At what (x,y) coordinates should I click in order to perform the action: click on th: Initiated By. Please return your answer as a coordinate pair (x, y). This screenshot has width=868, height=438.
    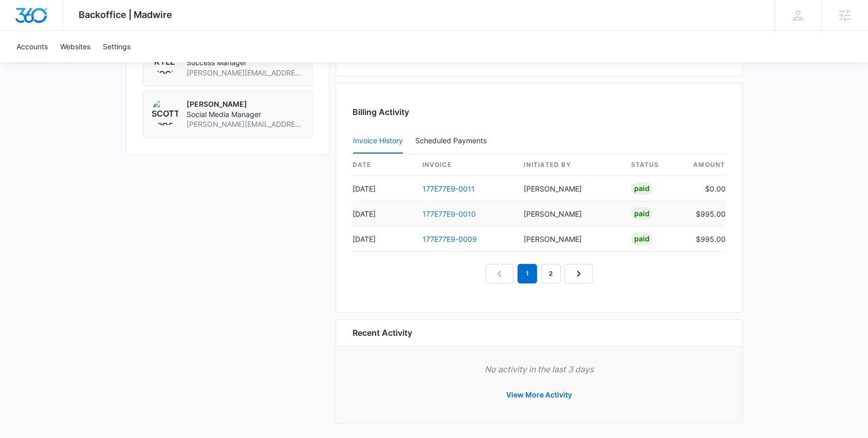
    Looking at the image, I should click on (569, 165).